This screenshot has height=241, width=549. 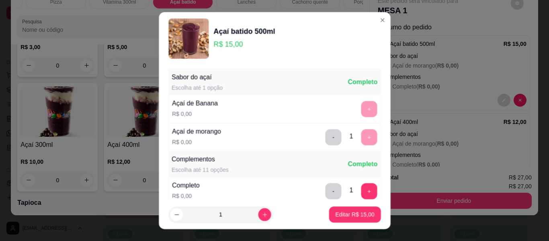 I want to click on div: Sabor do açaí, so click(x=197, y=77).